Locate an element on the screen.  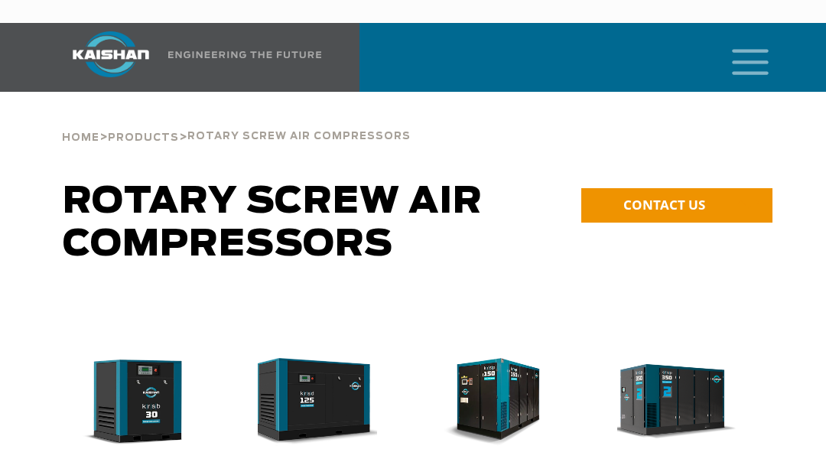
div: krsb30 is located at coordinates (143, 401).